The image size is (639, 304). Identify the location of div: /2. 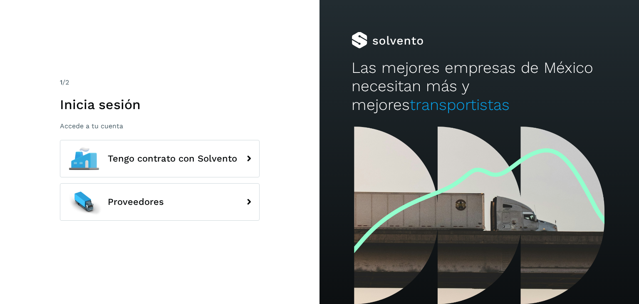
(160, 82).